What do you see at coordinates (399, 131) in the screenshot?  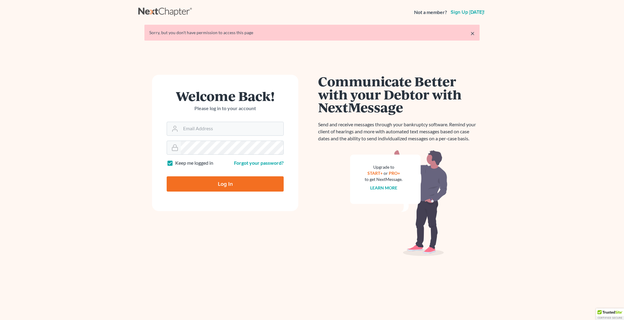 I see `p: Send and receive messages through your bankruptcy software. Remind your client of hearings and mo...` at bounding box center [399, 131].